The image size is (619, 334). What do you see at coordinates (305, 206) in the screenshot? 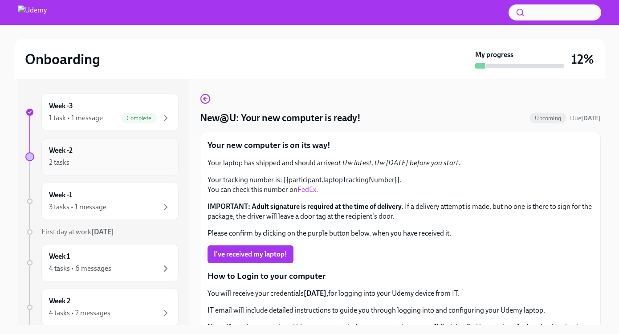
I see `strong: IMPORTANT: Adult signature is required at the time of delivery` at bounding box center [305, 206].